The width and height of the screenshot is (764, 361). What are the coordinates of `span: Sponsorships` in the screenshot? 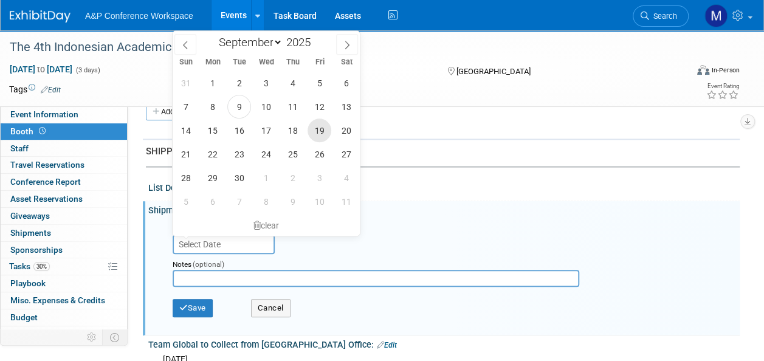 It's located at (36, 250).